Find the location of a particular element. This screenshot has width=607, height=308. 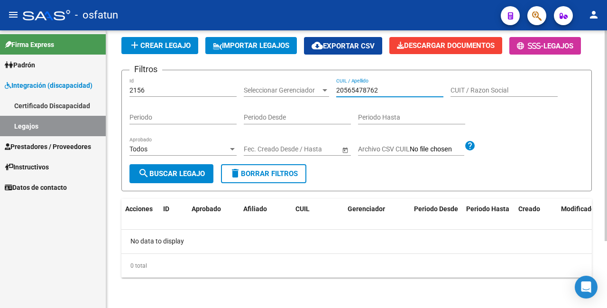

span: Legajos is located at coordinates (558, 46).